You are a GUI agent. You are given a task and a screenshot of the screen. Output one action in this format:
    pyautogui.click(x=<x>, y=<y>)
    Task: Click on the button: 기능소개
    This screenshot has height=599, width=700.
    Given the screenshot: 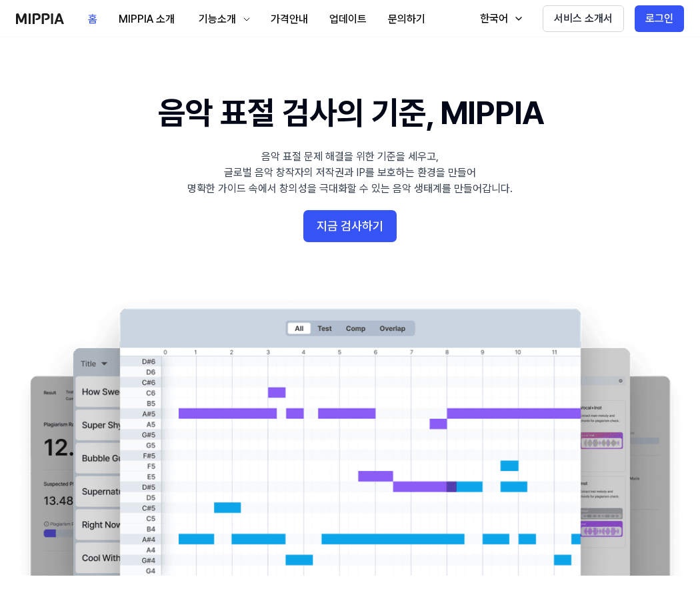 What is the action you would take?
    pyautogui.click(x=223, y=20)
    